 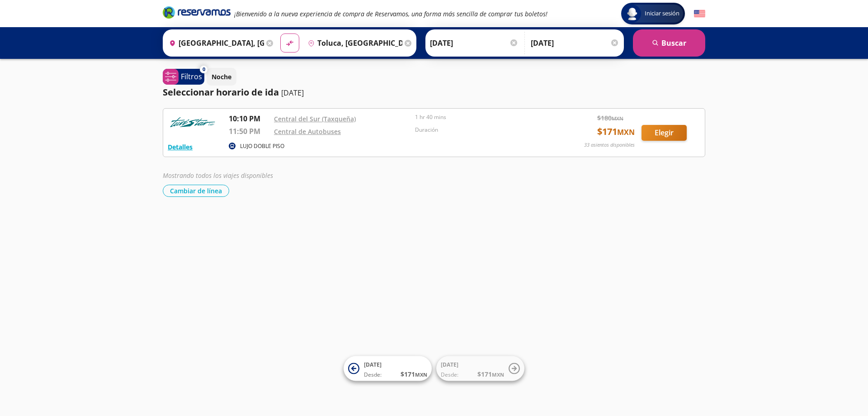 What do you see at coordinates (197, 12) in the screenshot?
I see `i: Brand Logo` at bounding box center [197, 12].